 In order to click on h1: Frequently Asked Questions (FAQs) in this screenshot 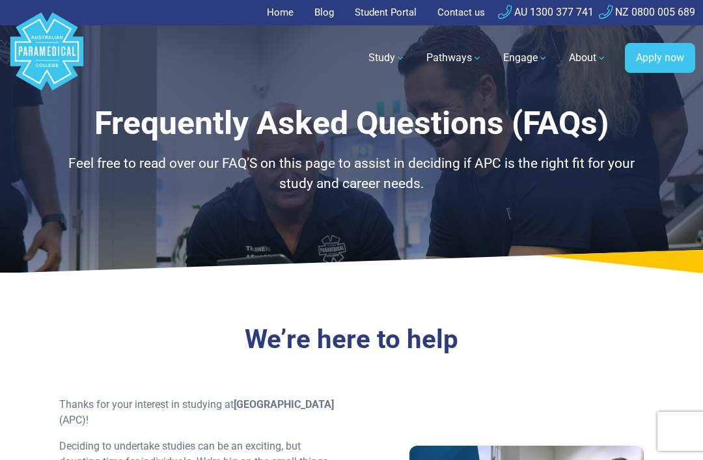, I will do `click(351, 124)`.